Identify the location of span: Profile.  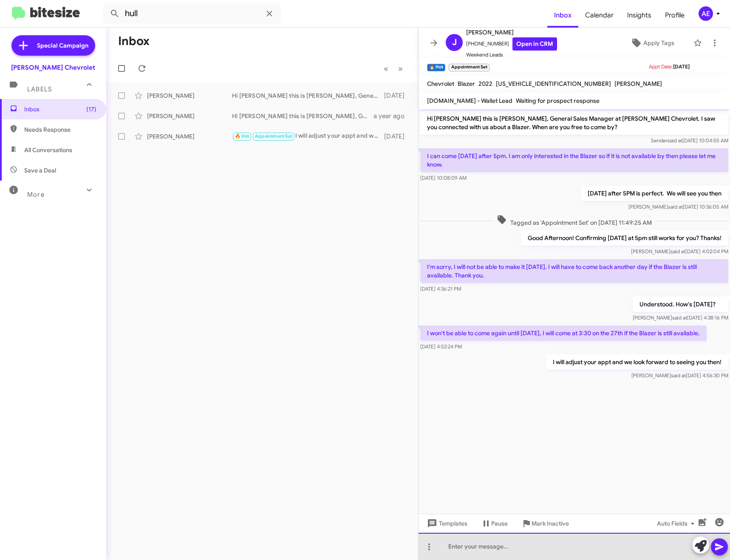
(675, 15).